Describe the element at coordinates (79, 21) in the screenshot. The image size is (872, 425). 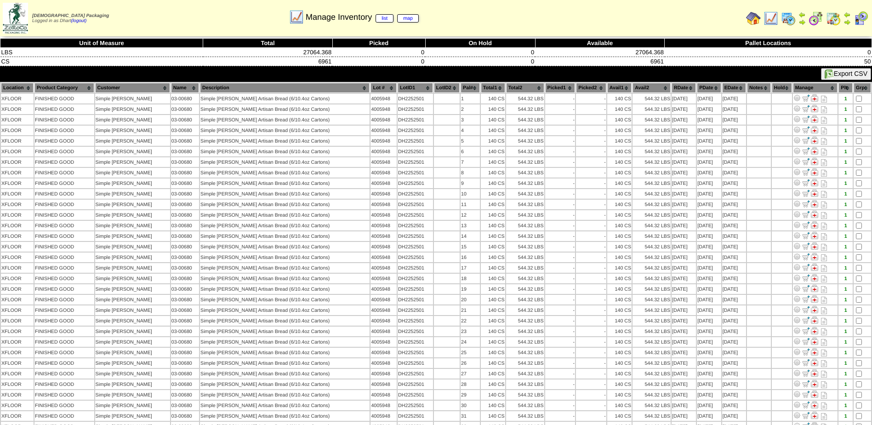
I see `a: (logout)` at that location.